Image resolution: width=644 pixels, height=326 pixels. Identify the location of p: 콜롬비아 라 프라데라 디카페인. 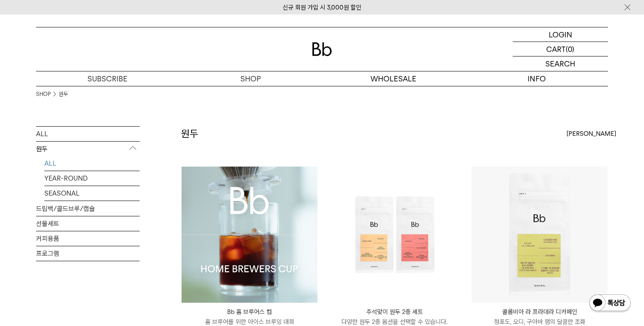
(539, 312).